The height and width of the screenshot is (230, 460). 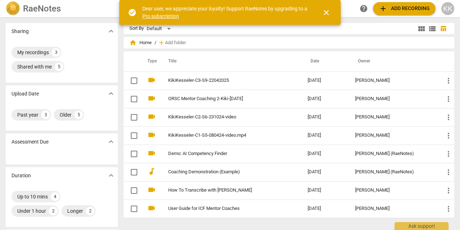 What do you see at coordinates (141, 43) in the screenshot?
I see `span: Home` at bounding box center [141, 43].